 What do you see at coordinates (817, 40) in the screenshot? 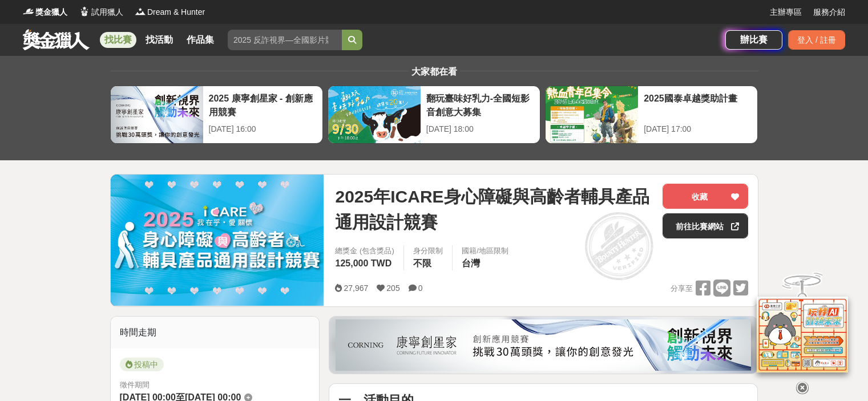
I see `div: 登入 / 註冊` at bounding box center [817, 40].